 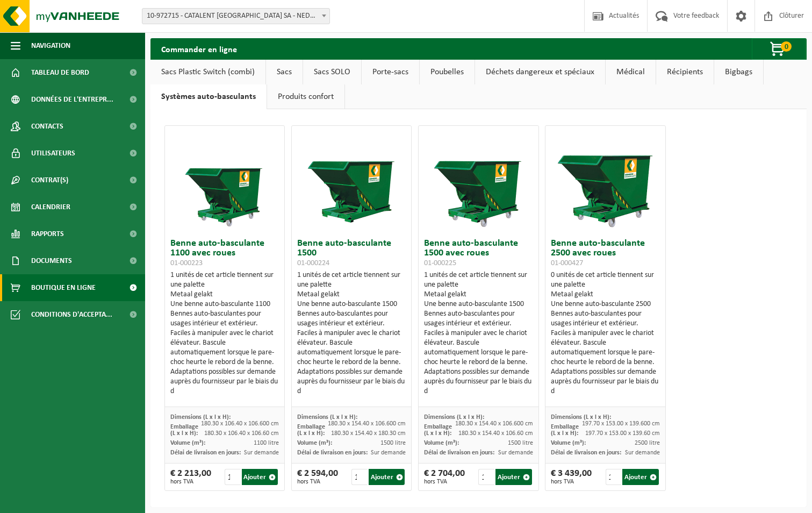 What do you see at coordinates (225, 180) in the screenshot?
I see `img: 01-000223` at bounding box center [225, 180].